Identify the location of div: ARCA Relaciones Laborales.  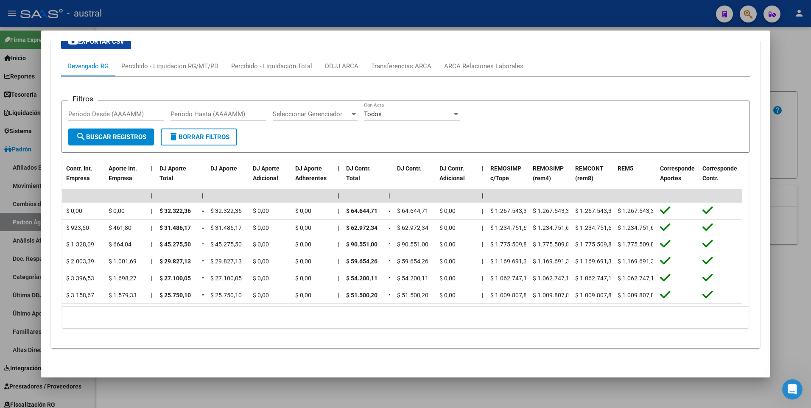
(484, 66).